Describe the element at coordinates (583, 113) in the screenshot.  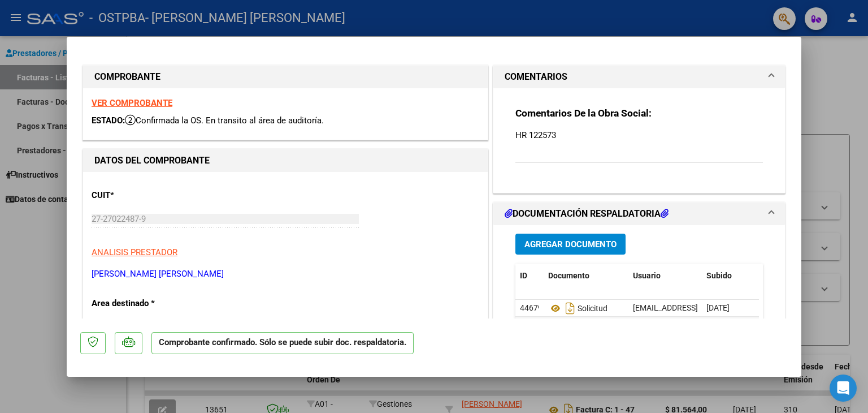
I see `strong: Comentarios De la Obra Social:` at that location.